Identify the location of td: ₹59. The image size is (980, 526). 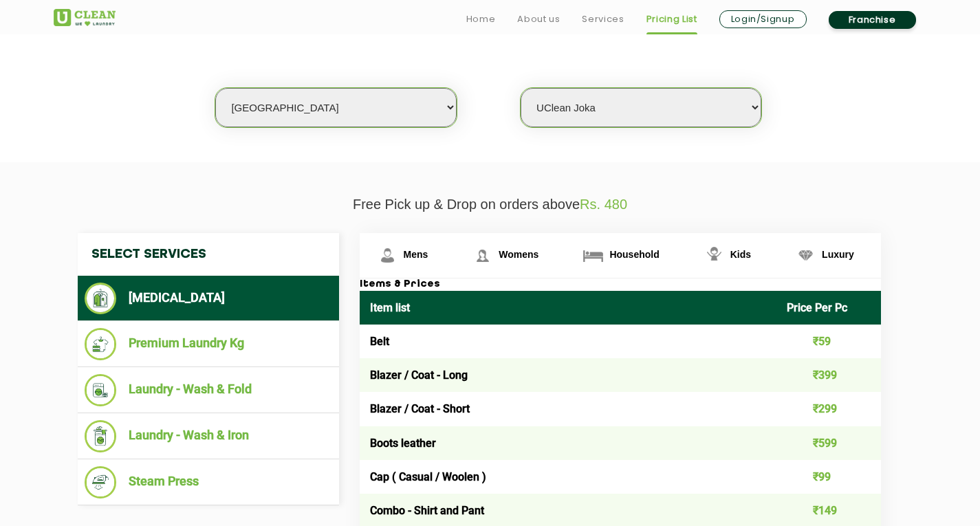
(829, 341).